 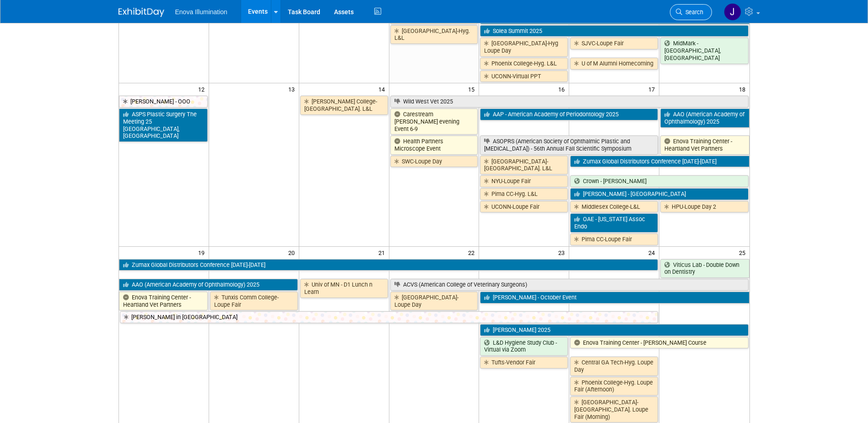 What do you see at coordinates (693, 12) in the screenshot?
I see `span: Search` at bounding box center [693, 12].